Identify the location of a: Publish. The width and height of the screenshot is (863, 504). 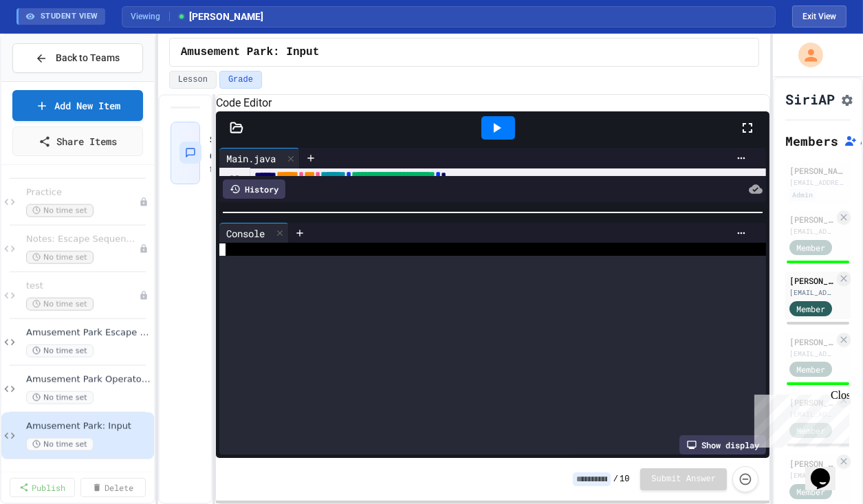
(42, 488).